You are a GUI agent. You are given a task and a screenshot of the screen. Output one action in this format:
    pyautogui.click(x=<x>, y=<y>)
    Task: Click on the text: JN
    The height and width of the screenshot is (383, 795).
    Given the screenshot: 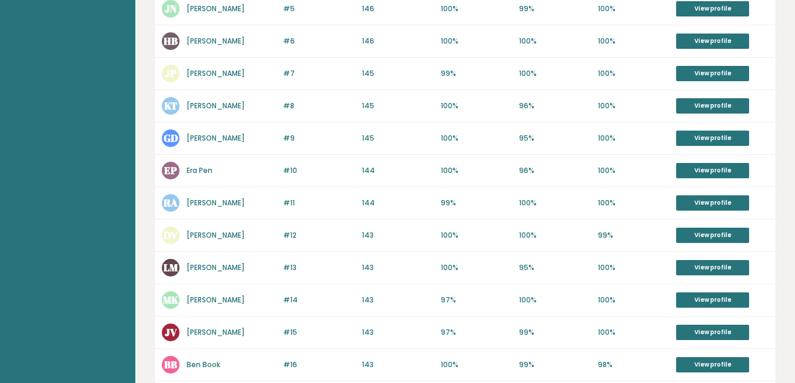 What is the action you would take?
    pyautogui.click(x=171, y=8)
    